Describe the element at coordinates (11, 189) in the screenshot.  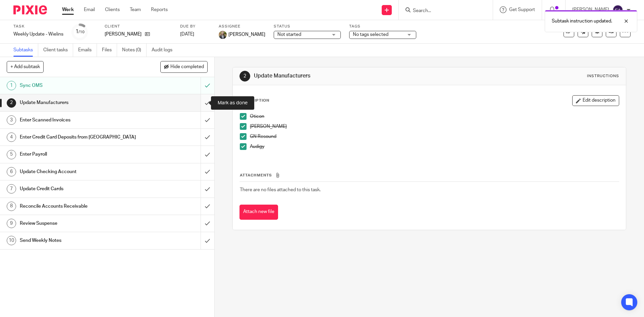
I see `div: 7` at that location.